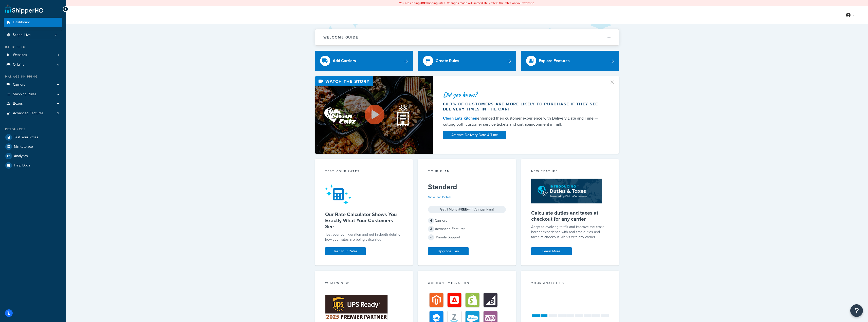 Image resolution: width=868 pixels, height=322 pixels. I want to click on div: Get 1 Month with Annual Plan!, so click(467, 210).